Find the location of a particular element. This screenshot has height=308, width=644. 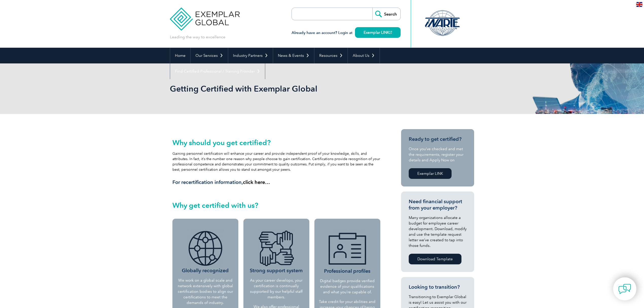

a: Our Services is located at coordinates (209, 56).